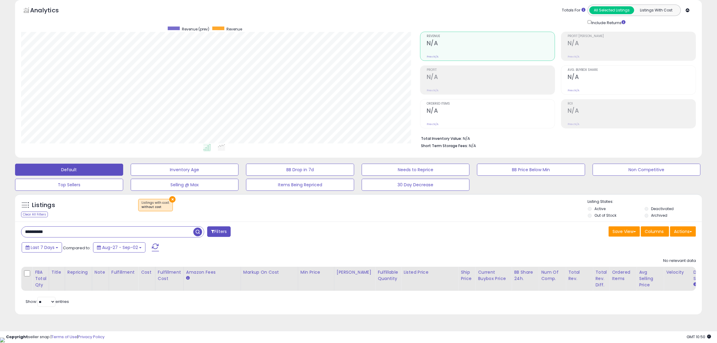  What do you see at coordinates (645, 202) in the screenshot?
I see `p: Listing States:` at bounding box center [645, 202].